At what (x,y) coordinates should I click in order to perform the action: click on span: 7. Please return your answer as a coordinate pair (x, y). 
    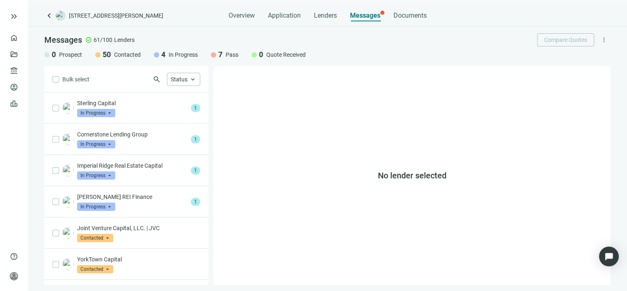
    Looking at the image, I should click on (220, 55).